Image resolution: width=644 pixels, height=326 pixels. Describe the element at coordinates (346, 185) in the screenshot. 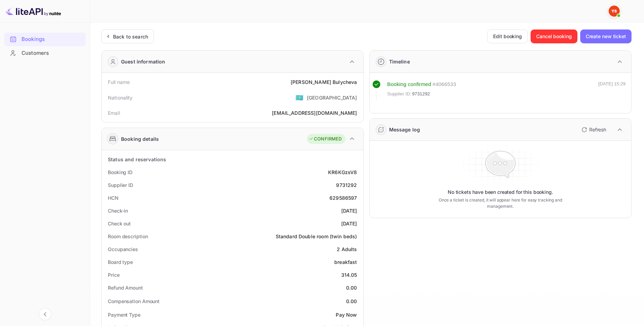

I see `div: 9731292` at that location.